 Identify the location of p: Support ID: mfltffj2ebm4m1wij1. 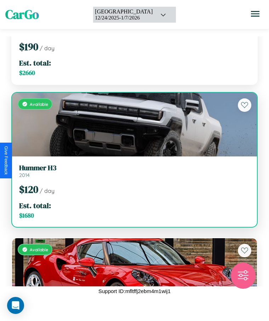
(135, 291).